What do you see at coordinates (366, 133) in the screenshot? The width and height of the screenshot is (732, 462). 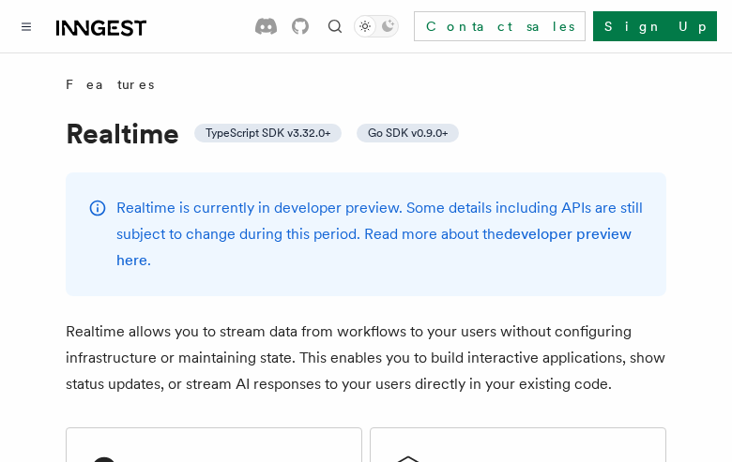 I see `h1: Realtime` at bounding box center [366, 133].